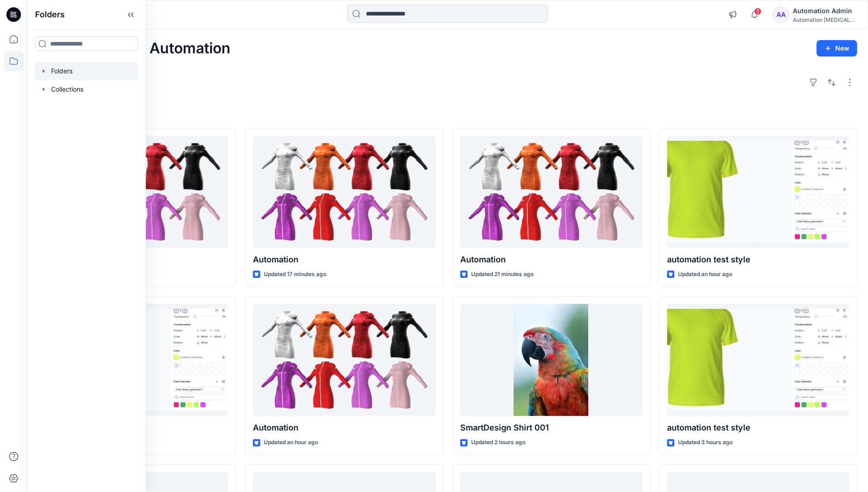  What do you see at coordinates (498, 443) in the screenshot?
I see `p: Updated 2 hours ago` at bounding box center [498, 443].